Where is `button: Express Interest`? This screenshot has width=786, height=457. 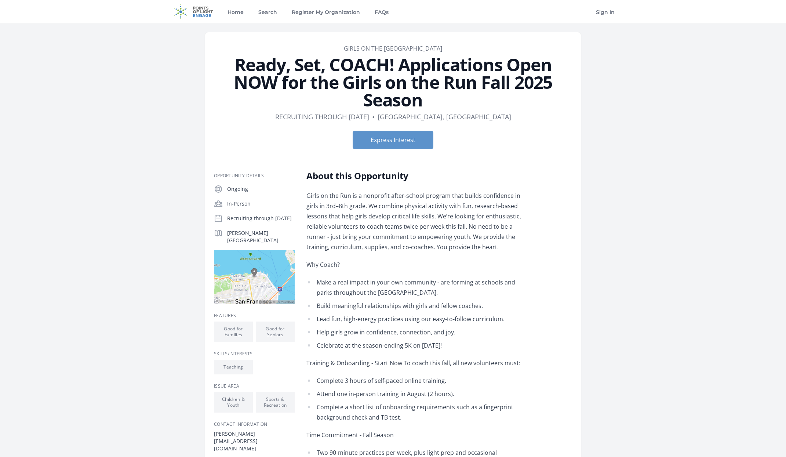
button: Express Interest is located at coordinates (393, 140).